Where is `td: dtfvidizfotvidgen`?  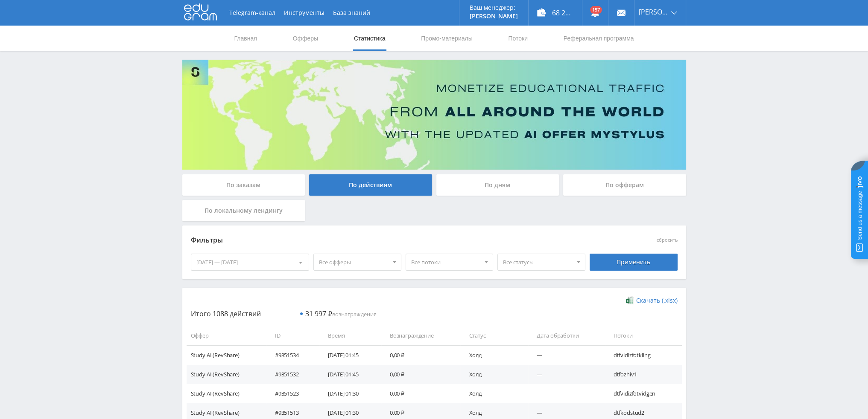 td: dtfvidizfotvidgen is located at coordinates (643, 394).